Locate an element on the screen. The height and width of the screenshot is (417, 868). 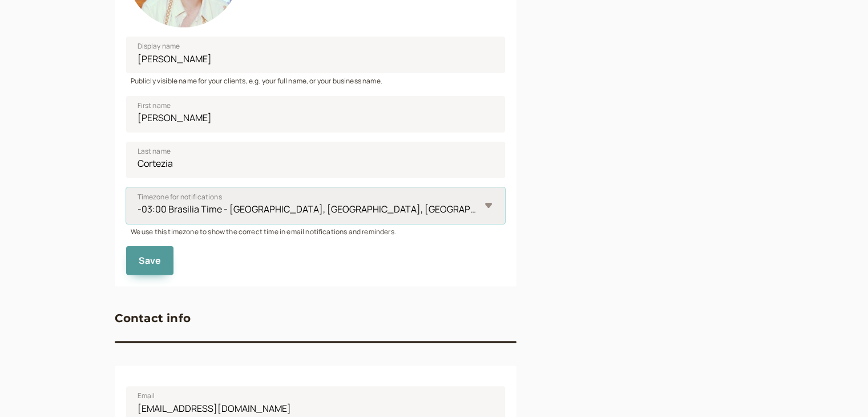
span: Timezone for notifications is located at coordinates (180, 197).